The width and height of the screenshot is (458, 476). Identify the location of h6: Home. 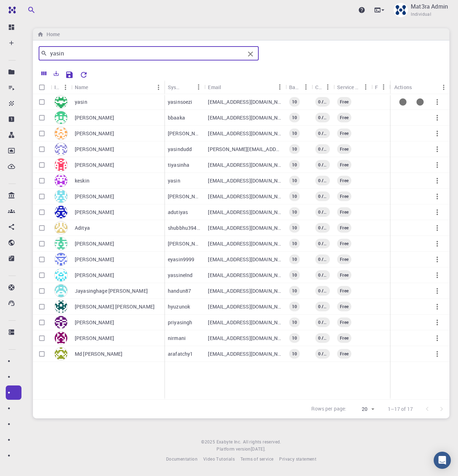
(52, 34).